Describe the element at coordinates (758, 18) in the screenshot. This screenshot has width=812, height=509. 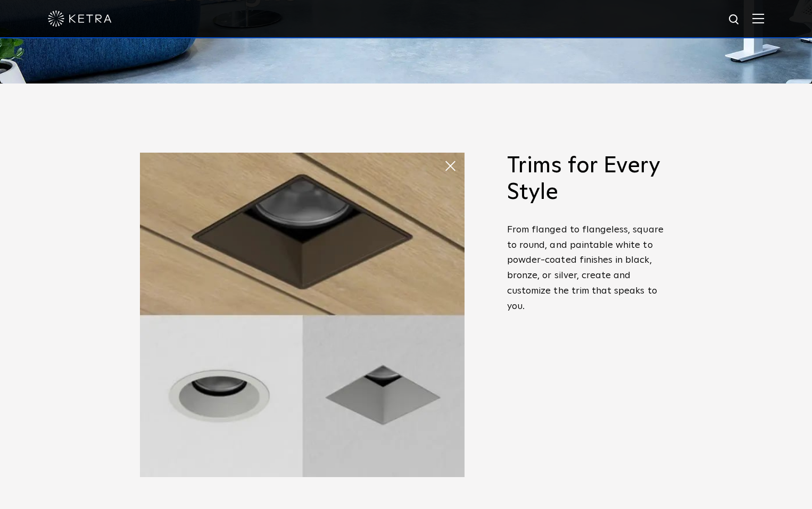
I see `img: Hamburger%20Nav.svg` at that location.